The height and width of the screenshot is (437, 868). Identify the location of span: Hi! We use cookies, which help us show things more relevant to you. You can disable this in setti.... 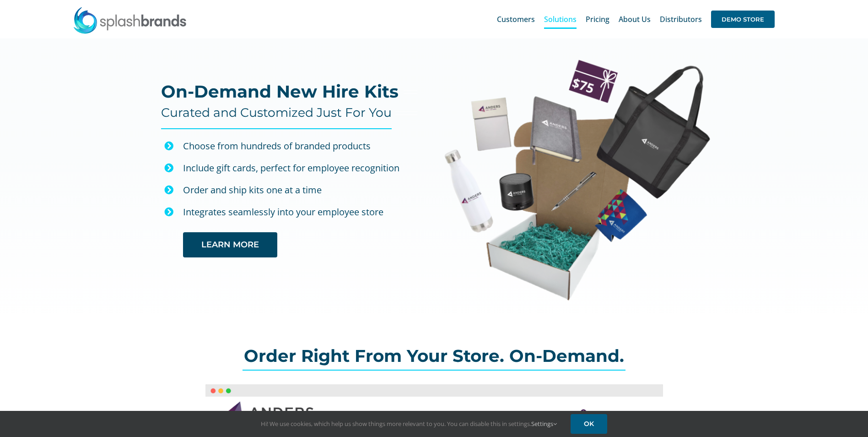
(409, 423).